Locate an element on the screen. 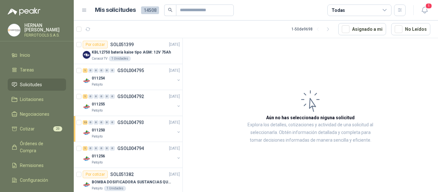 Image resolution: width=438 pixels, height=192 pixels. a: Tareas is located at coordinates (37, 70).